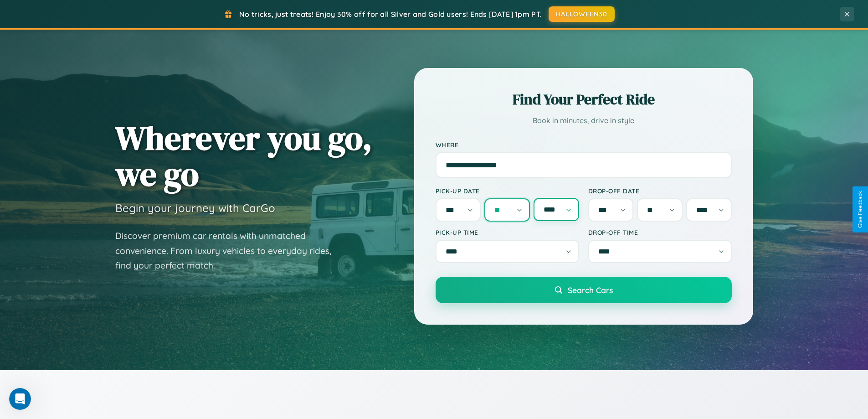 Image resolution: width=868 pixels, height=419 pixels. What do you see at coordinates (584, 290) in the screenshot?
I see `button: Search Cars` at bounding box center [584, 290].